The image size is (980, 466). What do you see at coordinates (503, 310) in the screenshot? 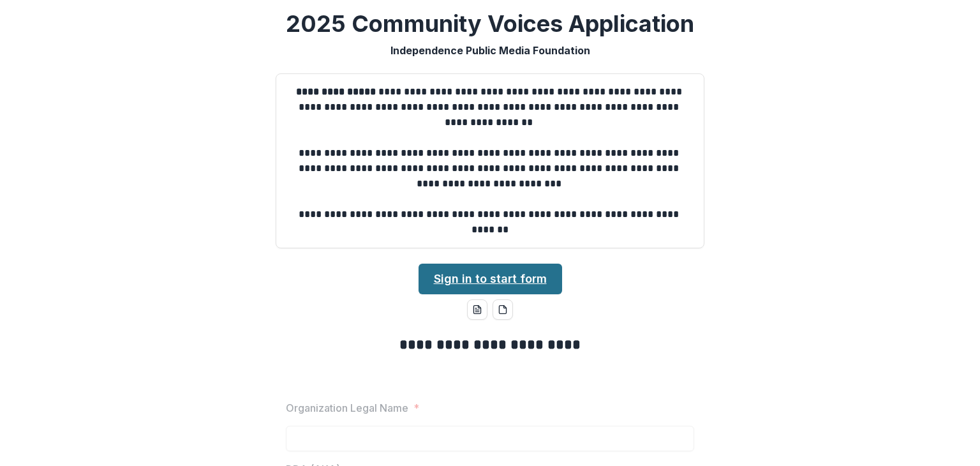
I see `button: pdf-download` at bounding box center [503, 310].